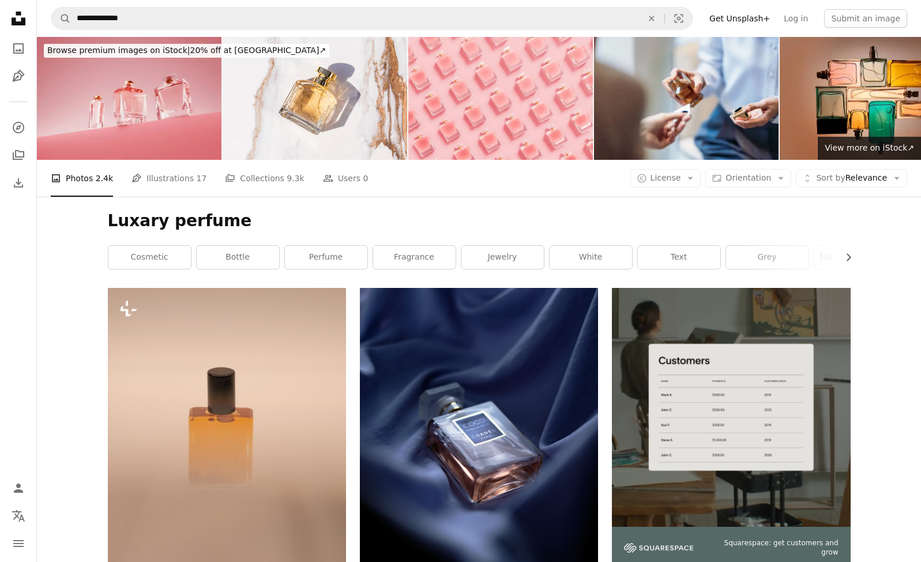  Describe the element at coordinates (686, 98) in the screenshot. I see `img: Close-Up of Hands Demonstrating Perfume in Retail Setting` at that location.